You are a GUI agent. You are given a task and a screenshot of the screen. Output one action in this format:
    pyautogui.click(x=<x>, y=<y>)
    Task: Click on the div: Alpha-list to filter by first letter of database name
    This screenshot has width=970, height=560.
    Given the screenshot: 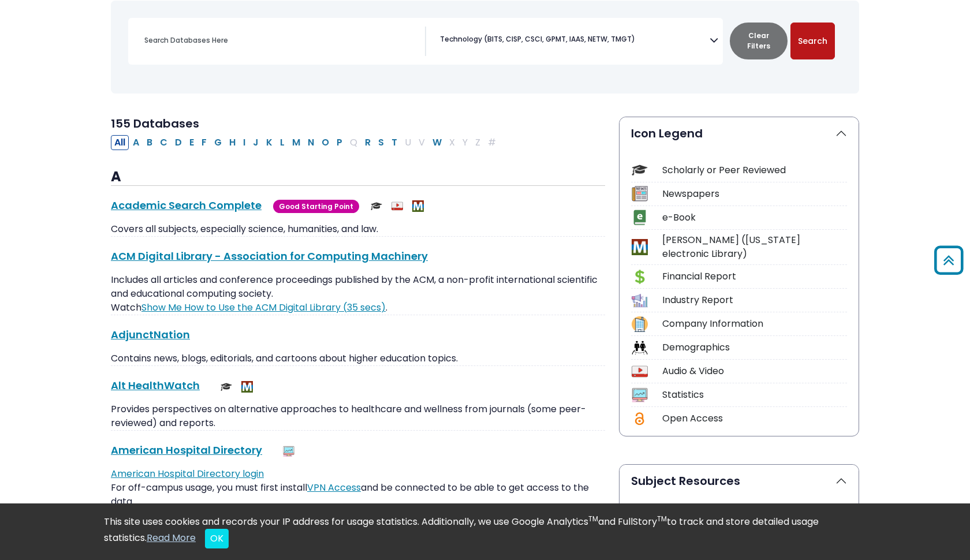 What is the action you would take?
    pyautogui.click(x=305, y=142)
    